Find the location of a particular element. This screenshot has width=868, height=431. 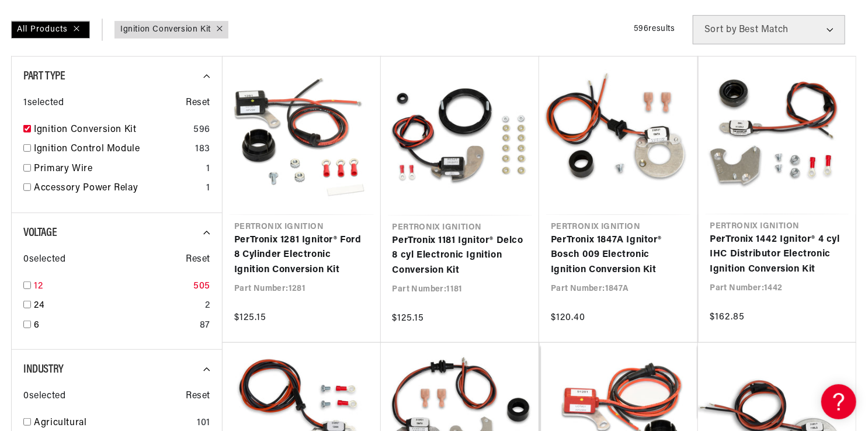

span: Voltage is located at coordinates (39, 233).